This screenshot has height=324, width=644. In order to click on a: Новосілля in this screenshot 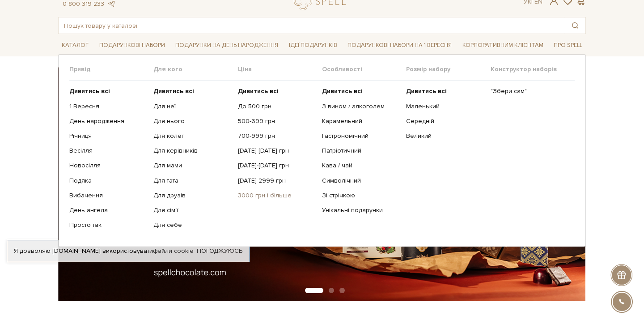, I will do `click(108, 166)`.